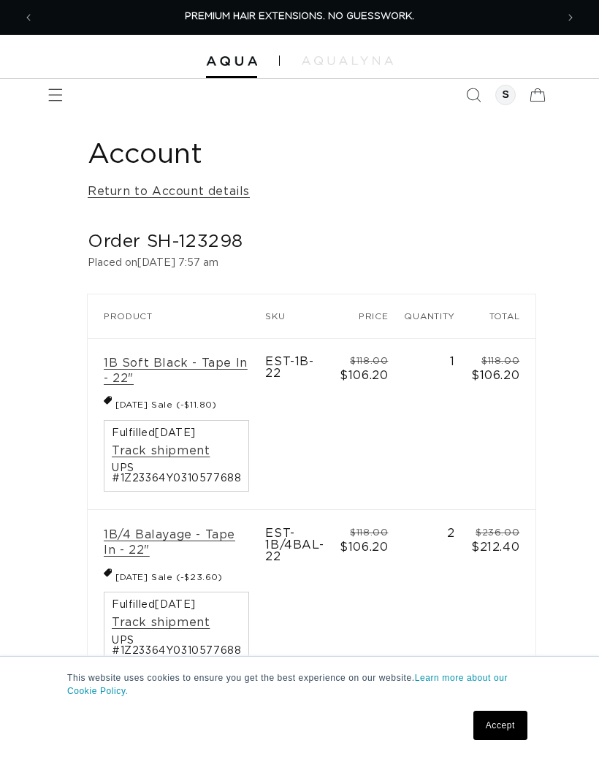 Image resolution: width=599 pixels, height=759 pixels. Describe the element at coordinates (300, 263) in the screenshot. I see `p: Placed on` at that location.